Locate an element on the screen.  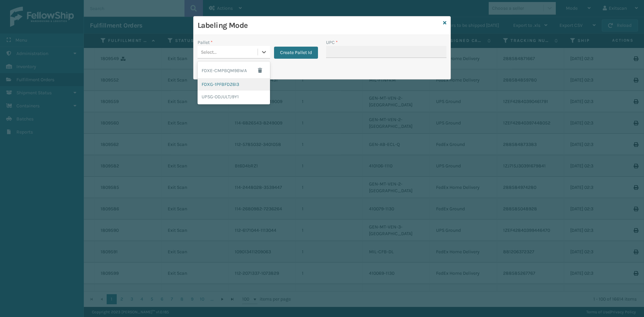
div: FDXG-1PFBFDZ6I3 is located at coordinates (234, 84).